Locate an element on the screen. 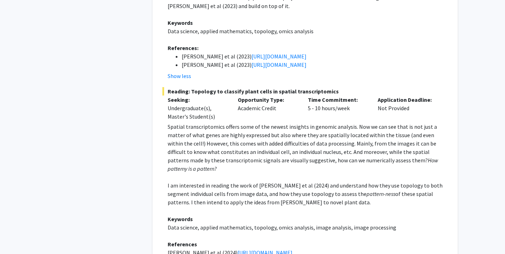 This screenshot has width=505, height=254. p: Opportunity Type: is located at coordinates (267, 100).